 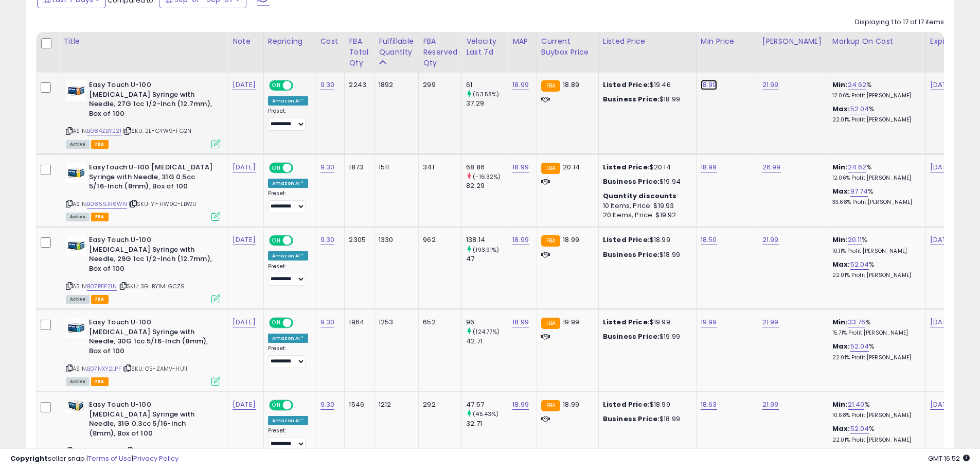 I want to click on span: | SKU: 3G-BY1M-GCZ9, so click(x=152, y=287).